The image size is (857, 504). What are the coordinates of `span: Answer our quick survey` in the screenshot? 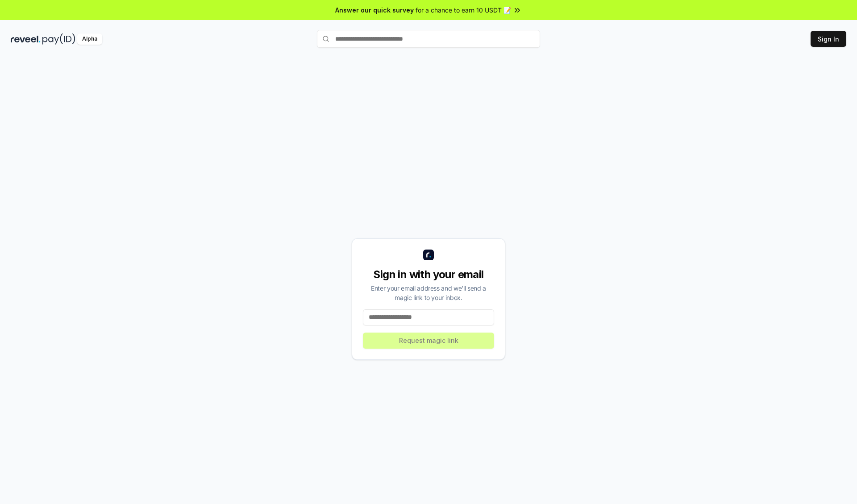 It's located at (374, 10).